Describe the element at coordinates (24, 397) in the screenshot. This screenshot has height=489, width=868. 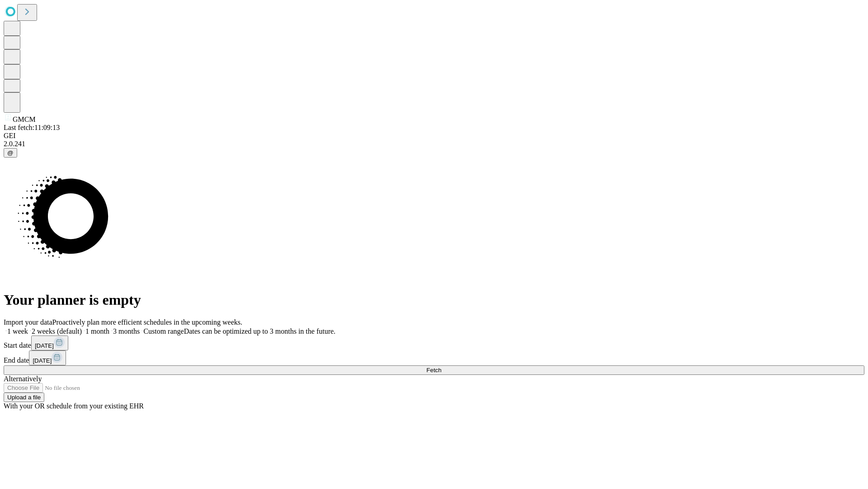
I see `button: Upload a file` at that location.